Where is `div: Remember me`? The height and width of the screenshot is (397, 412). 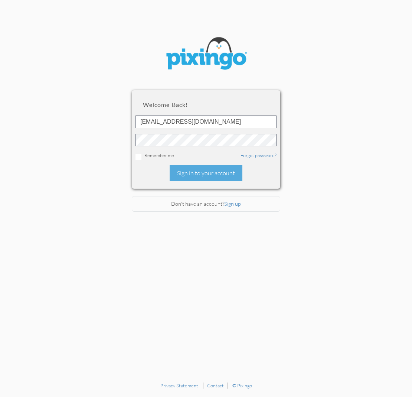
div: Remember me is located at coordinates (206, 156).